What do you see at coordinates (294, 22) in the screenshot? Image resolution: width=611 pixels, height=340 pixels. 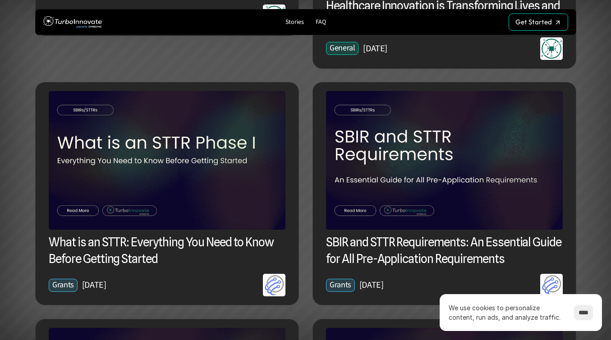 I see `a: Stories` at bounding box center [294, 22].